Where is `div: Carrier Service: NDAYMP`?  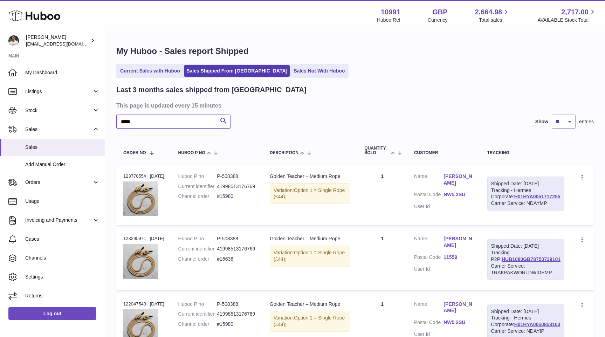
div: Carrier Service: NDAYMP is located at coordinates (526, 203).